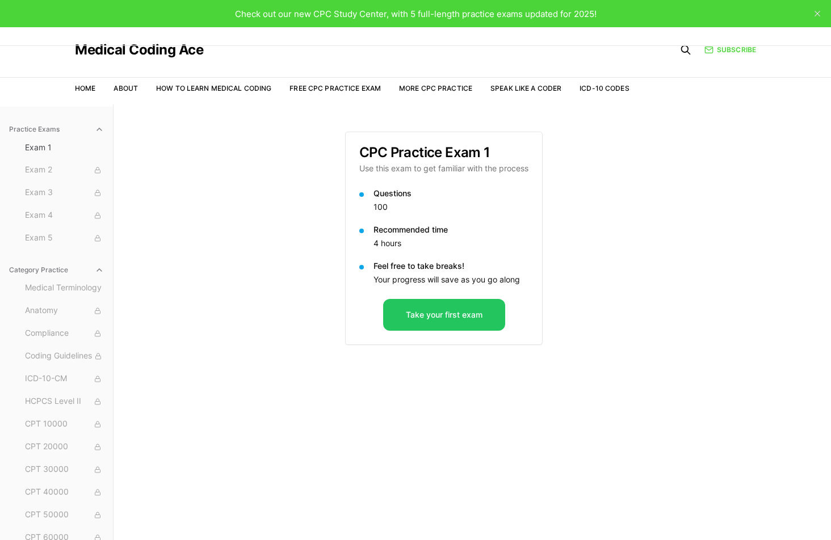 The width and height of the screenshot is (831, 540). Describe the element at coordinates (730, 50) in the screenshot. I see `a: Subscribe` at that location.